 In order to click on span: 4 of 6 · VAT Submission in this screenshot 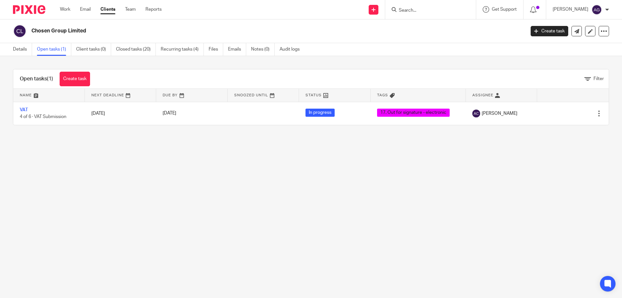, I will do `click(43, 117)`.